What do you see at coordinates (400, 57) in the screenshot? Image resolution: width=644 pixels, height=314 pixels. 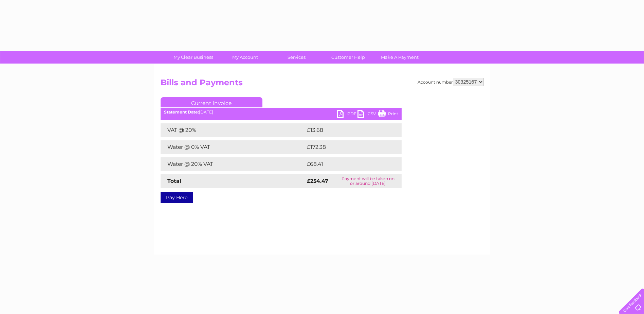 I see `a: Make A Payment` at bounding box center [400, 57].